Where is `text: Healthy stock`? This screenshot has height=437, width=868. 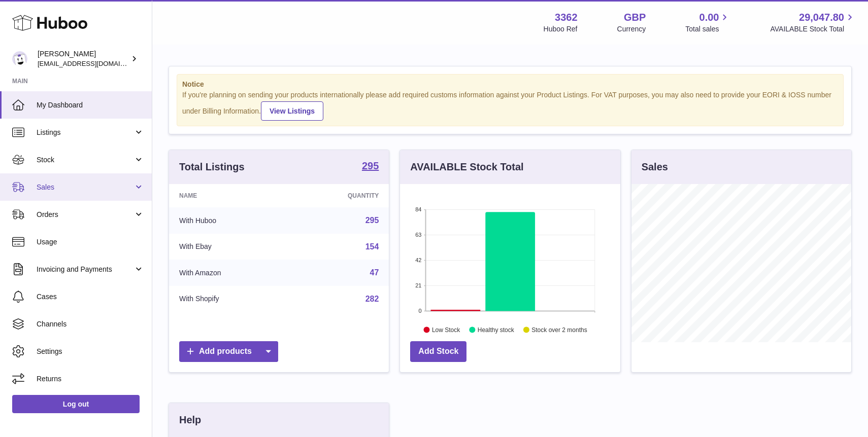
text: Healthy stock is located at coordinates (496, 329).